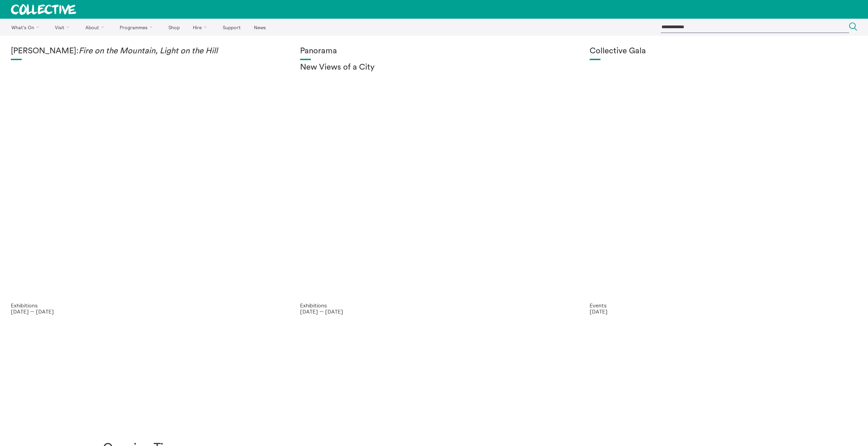 This screenshot has width=868, height=446. Describe the element at coordinates (434, 52) in the screenshot. I see `h1: Panorama` at that location.